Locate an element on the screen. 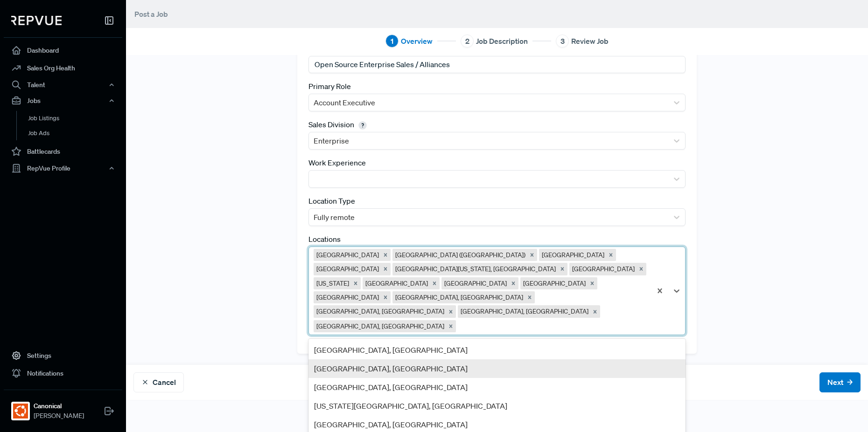 This screenshot has height=432, width=868. div: Remove Greater San Francisco Area, CA is located at coordinates (451, 327).